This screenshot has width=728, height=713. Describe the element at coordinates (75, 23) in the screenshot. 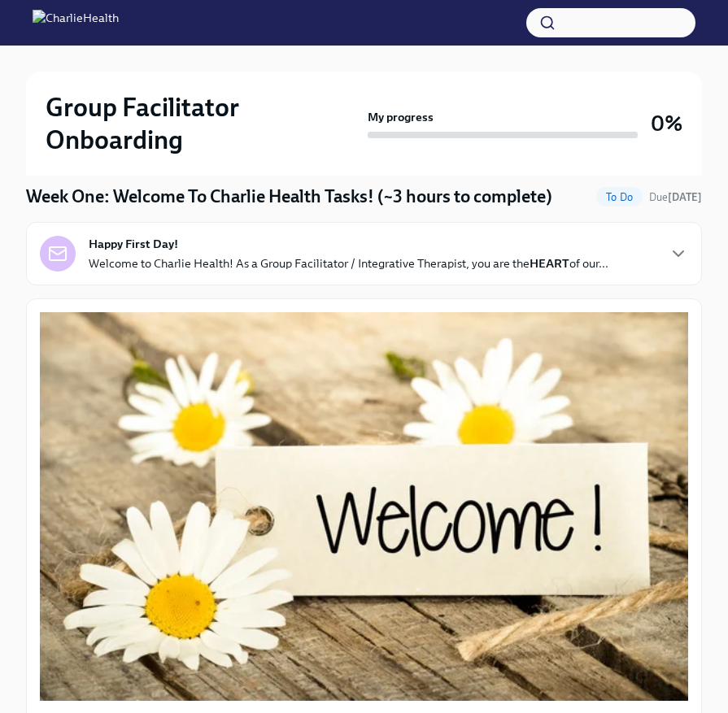

I see `img: CharlieHealth` at that location.